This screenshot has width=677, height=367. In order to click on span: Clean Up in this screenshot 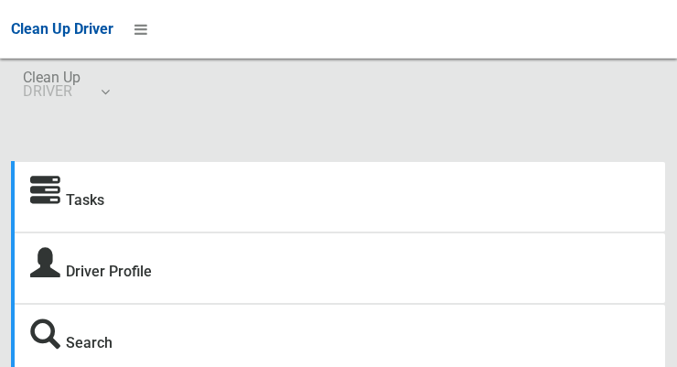, I will do `click(65, 84)`.